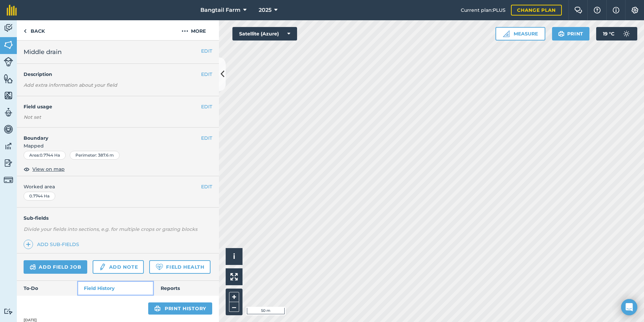  Describe the element at coordinates (44, 169) in the screenshot. I see `button: View on map` at that location.